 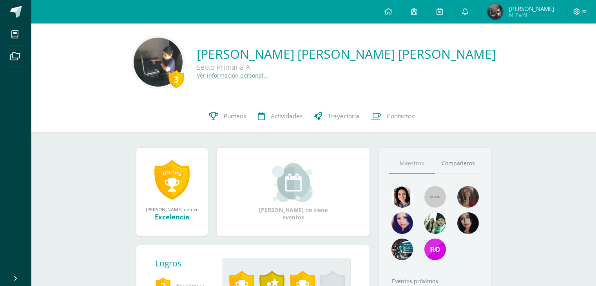 What do you see at coordinates (402, 249) in the screenshot?
I see `img: 855e41caca19997153bb2d8696b63df4.png` at bounding box center [402, 249].